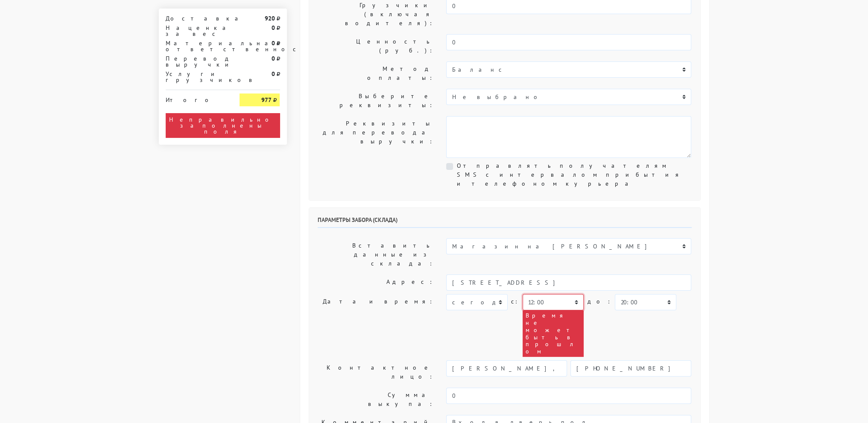 This screenshot has height=423, width=868. What do you see at coordinates (505, 221) in the screenshot?
I see `h6: Параметры забора (склада)` at bounding box center [505, 221].